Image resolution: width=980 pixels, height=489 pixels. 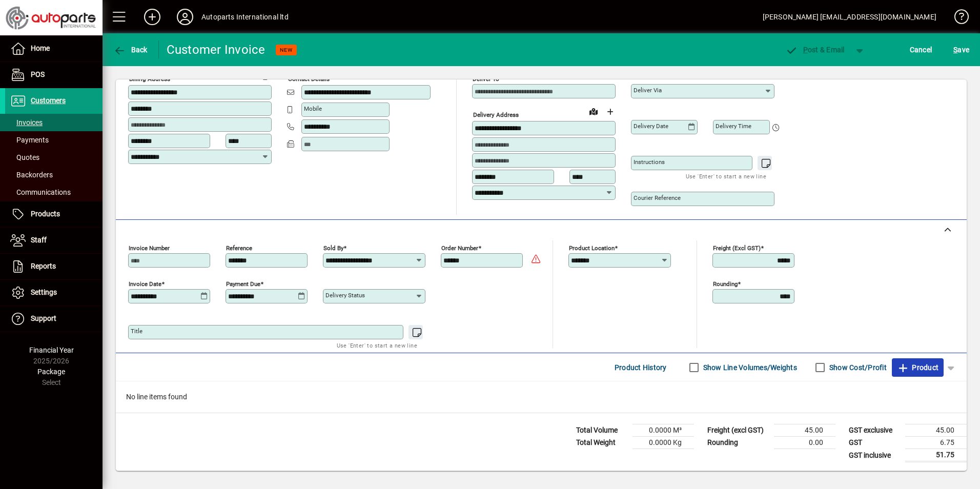 I want to click on span: Quotes, so click(x=25, y=158).